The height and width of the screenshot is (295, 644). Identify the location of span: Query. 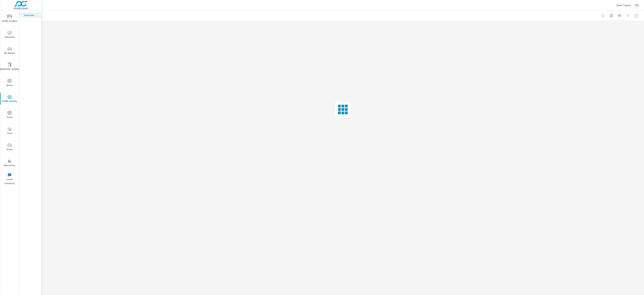
(10, 83).